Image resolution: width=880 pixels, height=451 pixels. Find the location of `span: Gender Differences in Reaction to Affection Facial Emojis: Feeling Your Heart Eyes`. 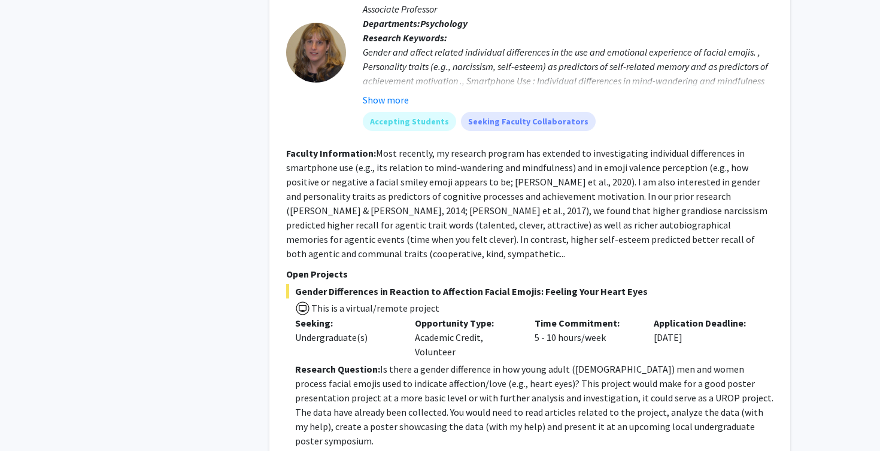

span: Gender Differences in Reaction to Affection Facial Emojis: Feeling Your Heart Eyes is located at coordinates (530, 292).